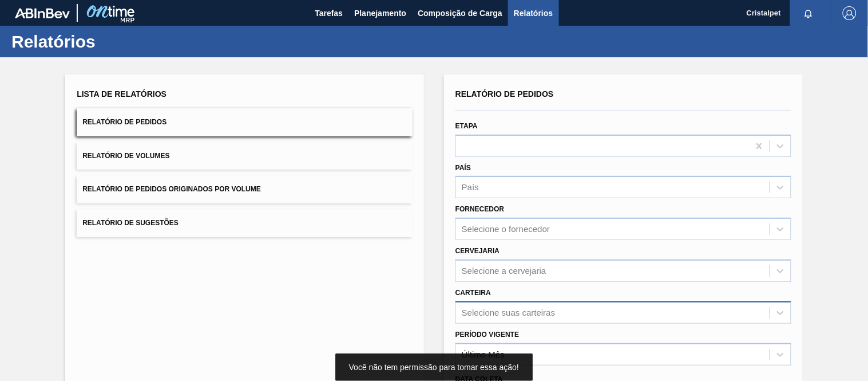 This screenshot has width=868, height=381. I want to click on span: Você não tem permissão para tomar essa ação!, so click(434, 367).